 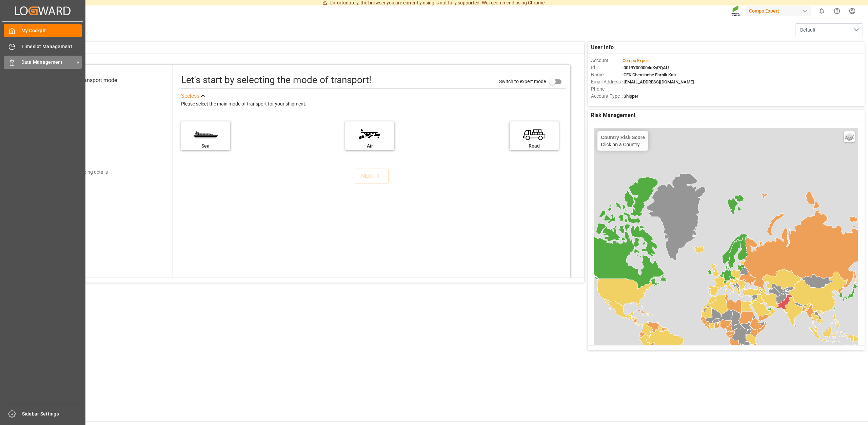 What do you see at coordinates (91, 80) in the screenshot?
I see `div: Select transport mode` at bounding box center [91, 80].